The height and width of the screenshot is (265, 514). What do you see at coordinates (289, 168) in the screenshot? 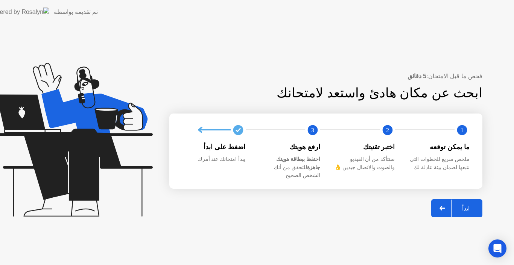
I see `div: للتحقق من أنك الشخص الصحيح` at bounding box center [289, 168].